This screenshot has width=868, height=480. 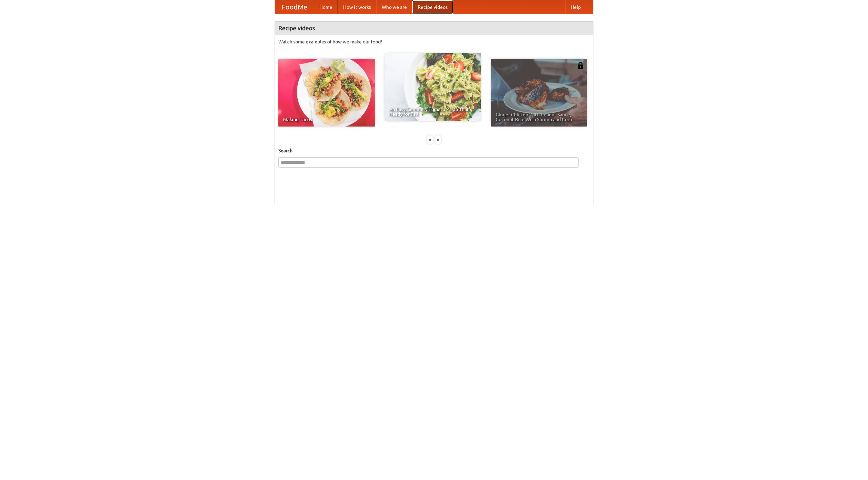 I want to click on a: Who we are, so click(x=394, y=7).